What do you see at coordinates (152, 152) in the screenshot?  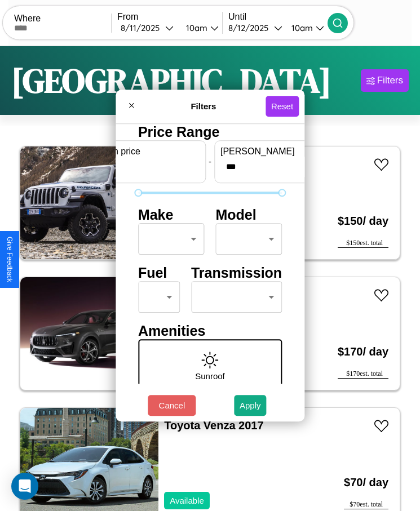 I see `label: min price` at bounding box center [152, 152].